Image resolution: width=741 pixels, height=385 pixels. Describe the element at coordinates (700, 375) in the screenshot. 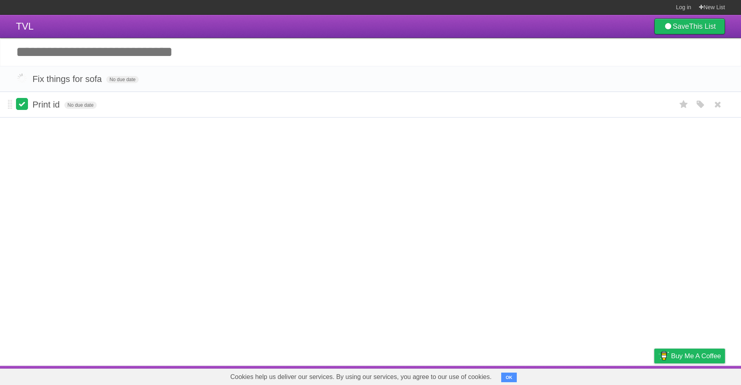

I see `a: Suggest a feature` at that location.